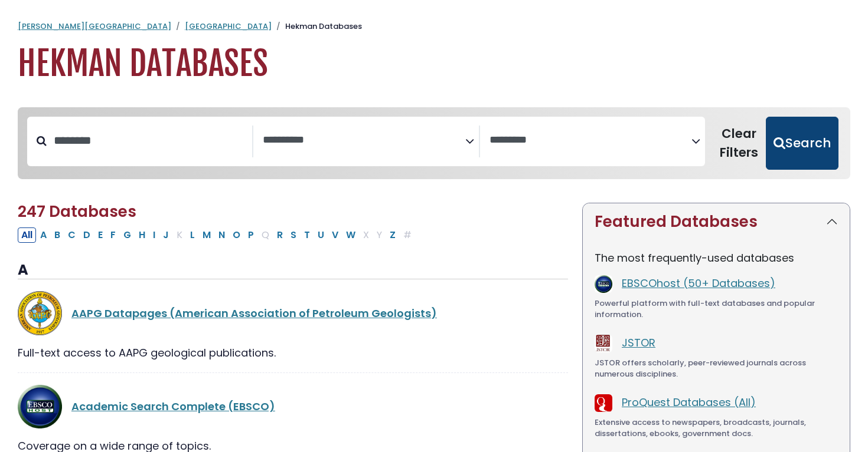  I want to click on a: ProQuest Databases (All), so click(688, 402).